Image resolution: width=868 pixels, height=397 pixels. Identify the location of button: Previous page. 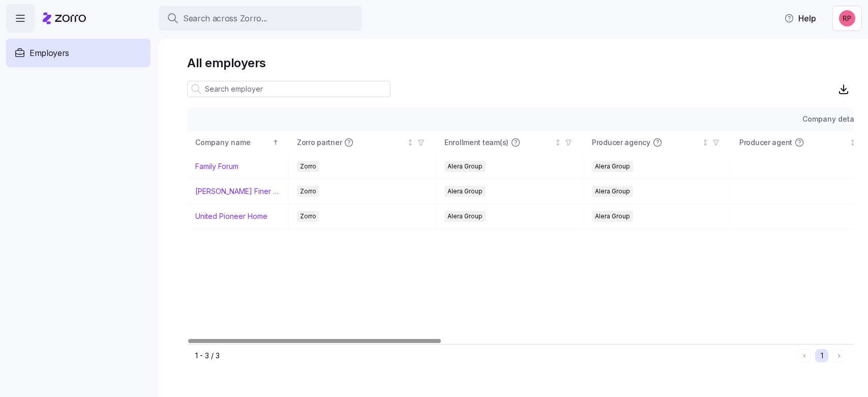
(804, 356).